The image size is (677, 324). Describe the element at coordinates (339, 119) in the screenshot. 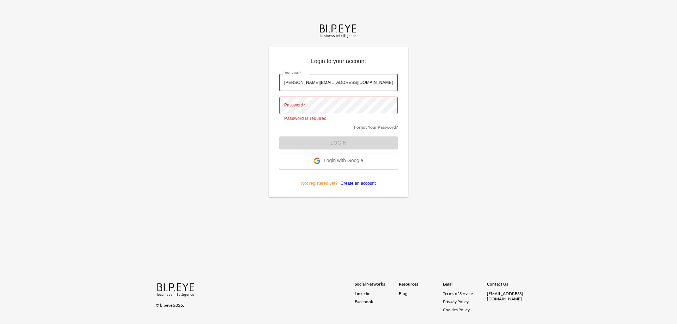

I see `p: Password is required` at that location.